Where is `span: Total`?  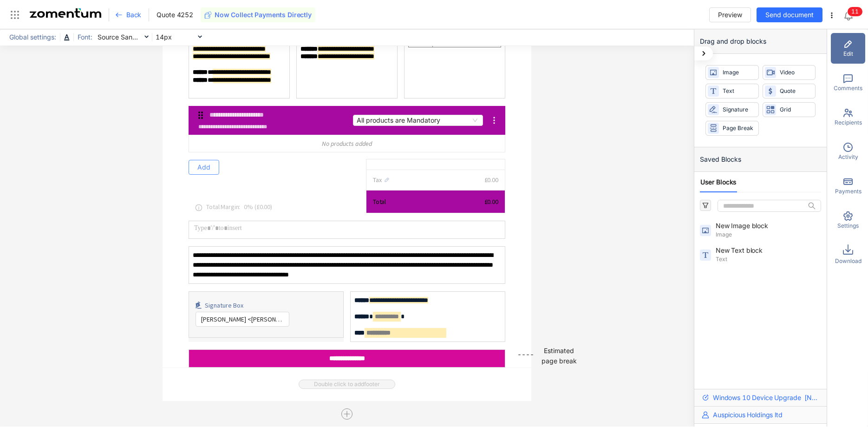
span: Total is located at coordinates (379, 201).